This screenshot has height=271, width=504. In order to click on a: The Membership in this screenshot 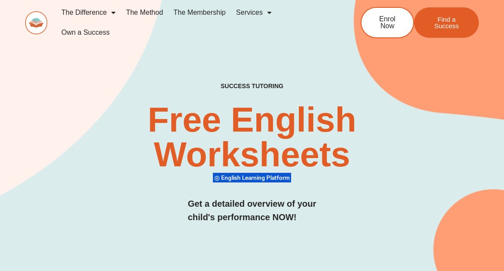, I will do `click(199, 13)`.